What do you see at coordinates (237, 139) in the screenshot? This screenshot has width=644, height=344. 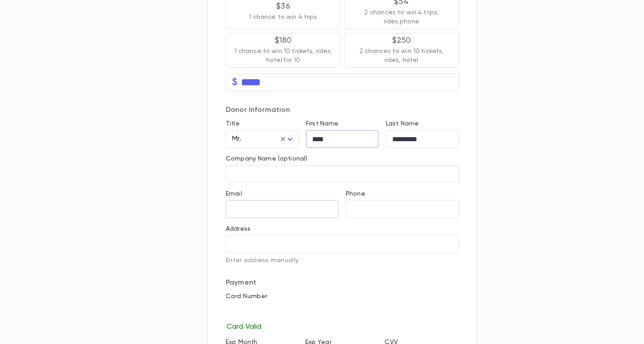 I see `span: Mr.` at bounding box center [237, 139].